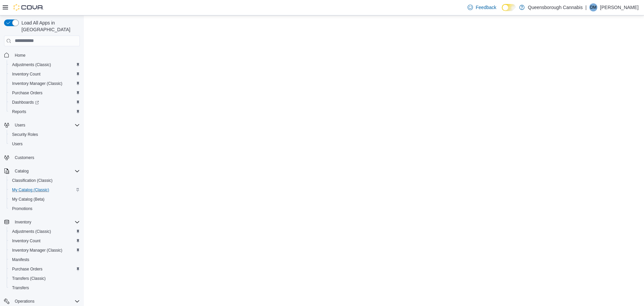 This screenshot has height=306, width=644. Describe the element at coordinates (42, 157) in the screenshot. I see `button: Customers` at that location.